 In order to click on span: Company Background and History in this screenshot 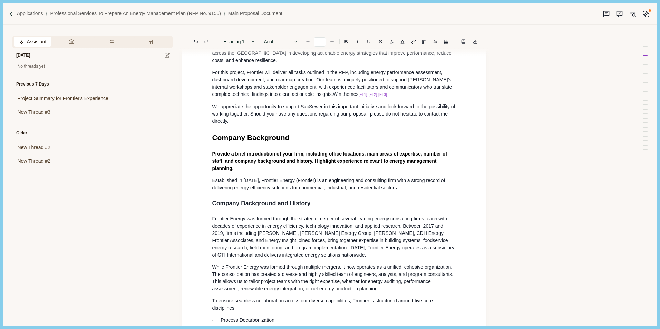, I will do `click(261, 203)`.